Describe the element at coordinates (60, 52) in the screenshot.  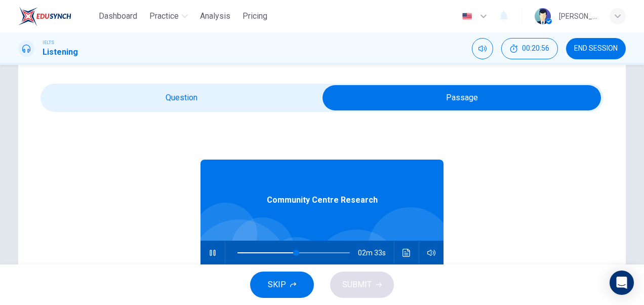
I see `h1: Listening` at that location.